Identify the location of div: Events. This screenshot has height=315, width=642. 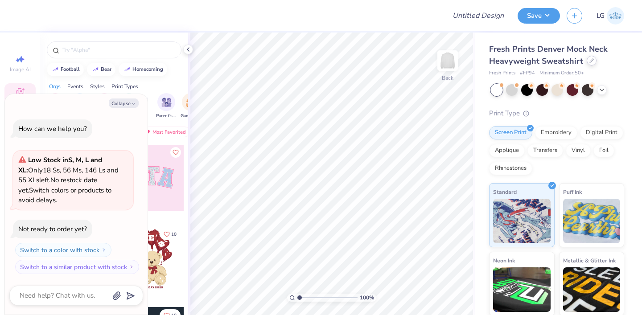
(75, 87).